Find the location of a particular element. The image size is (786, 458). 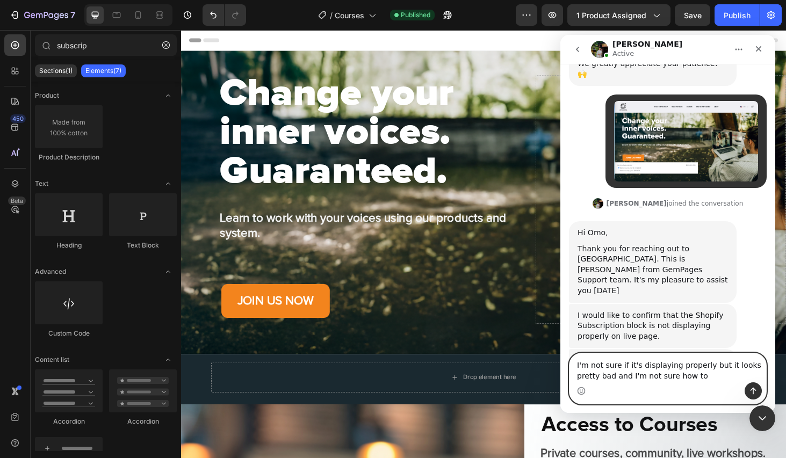

button: 1 product assigned is located at coordinates (619, 15).